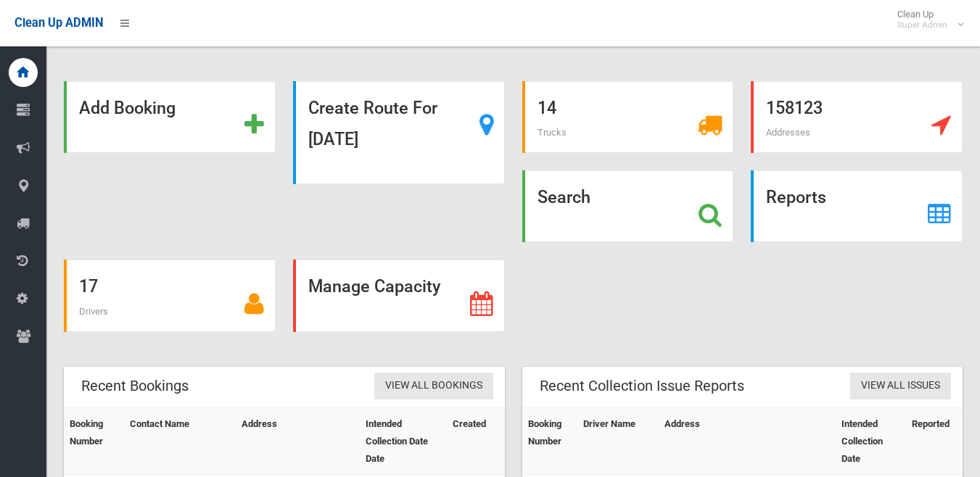 This screenshot has width=980, height=477. Describe the element at coordinates (900, 385) in the screenshot. I see `a: View All Issues` at that location.